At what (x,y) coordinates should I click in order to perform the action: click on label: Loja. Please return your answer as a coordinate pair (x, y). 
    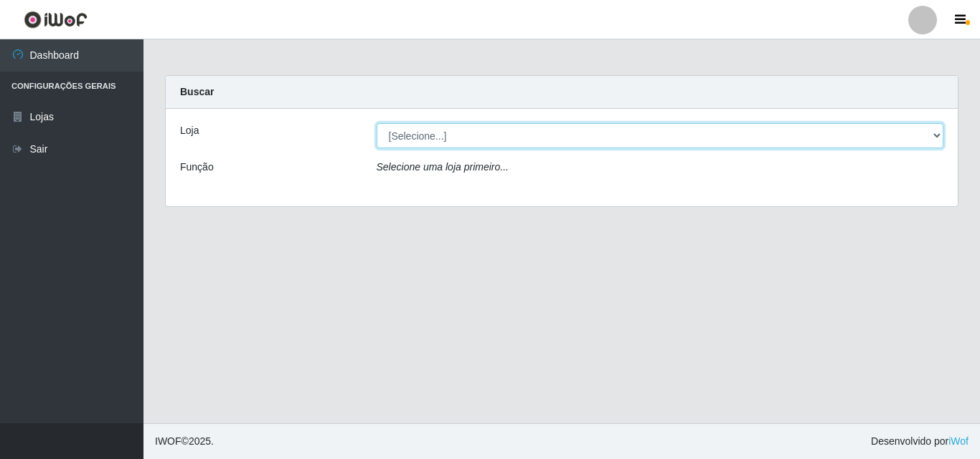
    Looking at the image, I should click on (190, 130).